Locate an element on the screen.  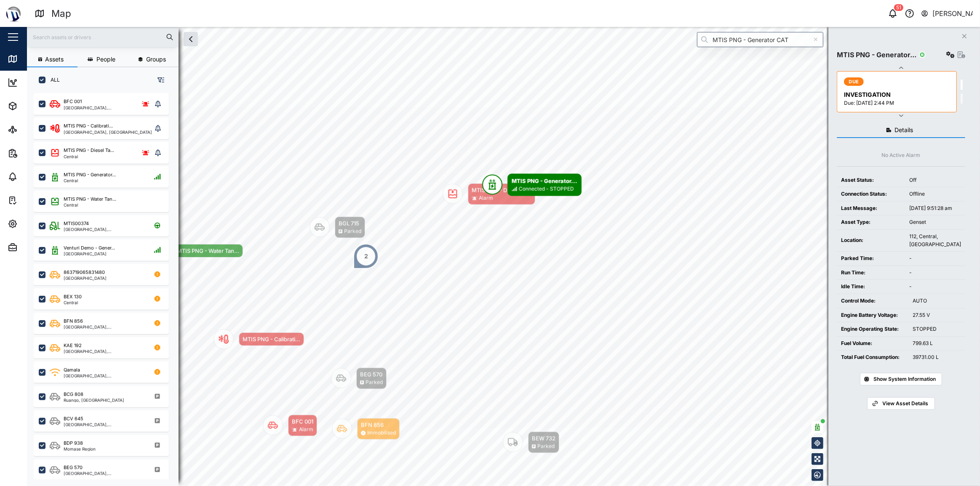
div: Engine Operating State: is located at coordinates (873, 330).